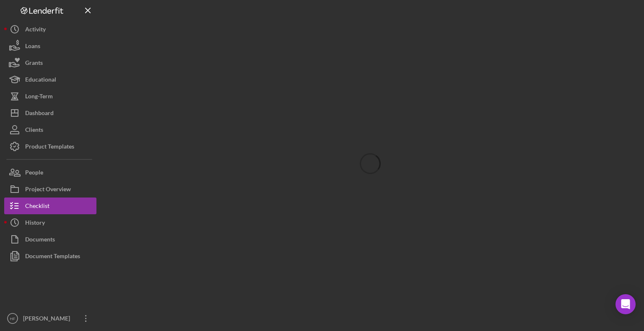 The image size is (644, 331). I want to click on div: Clients, so click(34, 130).